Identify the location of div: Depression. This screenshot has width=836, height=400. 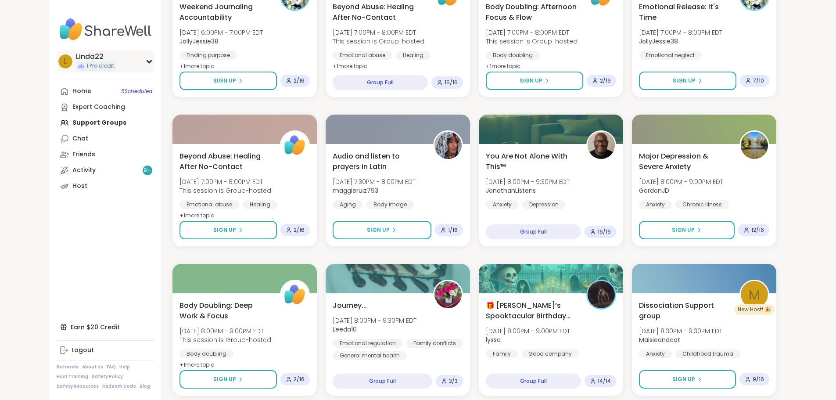
(544, 205).